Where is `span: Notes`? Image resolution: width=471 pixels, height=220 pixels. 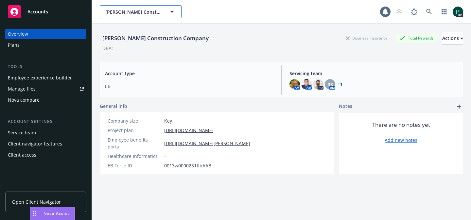
span: Notes is located at coordinates (345, 107).